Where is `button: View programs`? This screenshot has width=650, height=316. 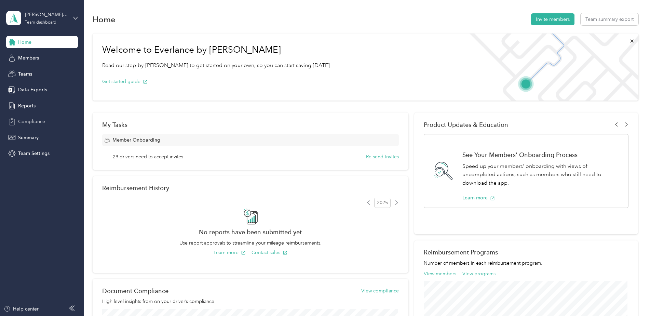
button: View programs is located at coordinates (479, 274).